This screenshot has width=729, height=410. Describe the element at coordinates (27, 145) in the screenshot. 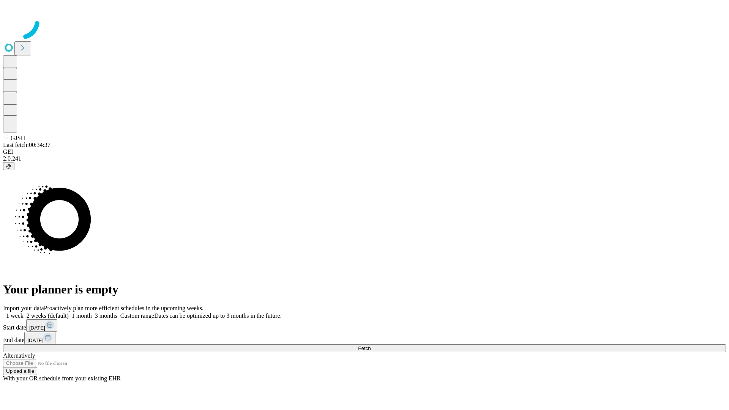

I see `span: Last fetch: 00:34:37` at that location.